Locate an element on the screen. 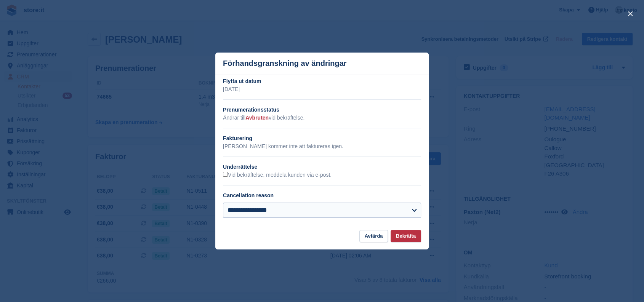 This screenshot has width=644, height=302. label: Vid bekräftelse, meddela kunden via e-post. is located at coordinates (277, 175).